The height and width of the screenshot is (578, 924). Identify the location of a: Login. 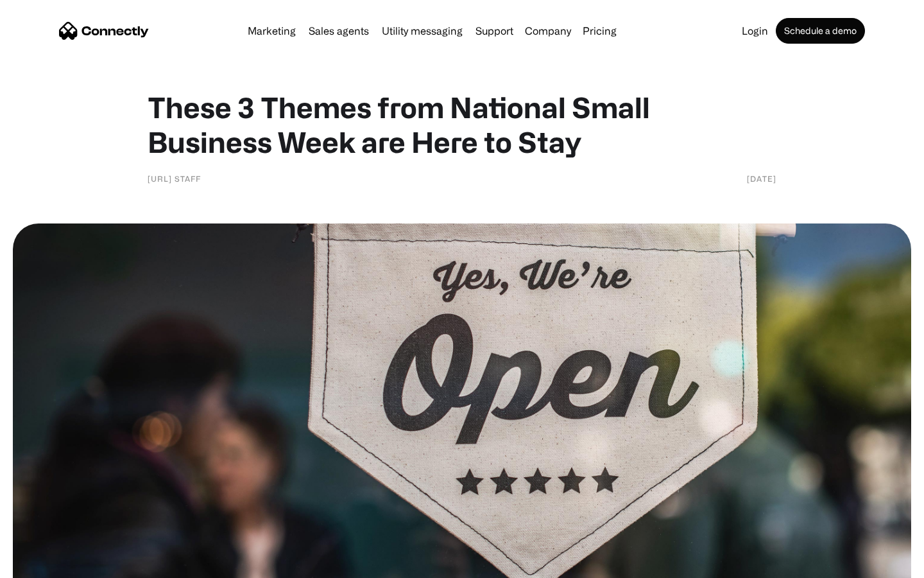
(755, 30).